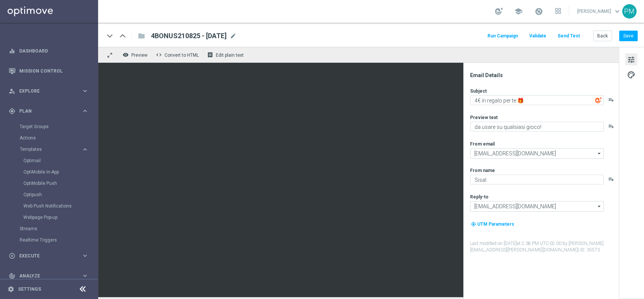  What do you see at coordinates (189, 36) in the screenshot?
I see `span: 4BONUS210825 - 2025-08-21` at bounding box center [189, 36].